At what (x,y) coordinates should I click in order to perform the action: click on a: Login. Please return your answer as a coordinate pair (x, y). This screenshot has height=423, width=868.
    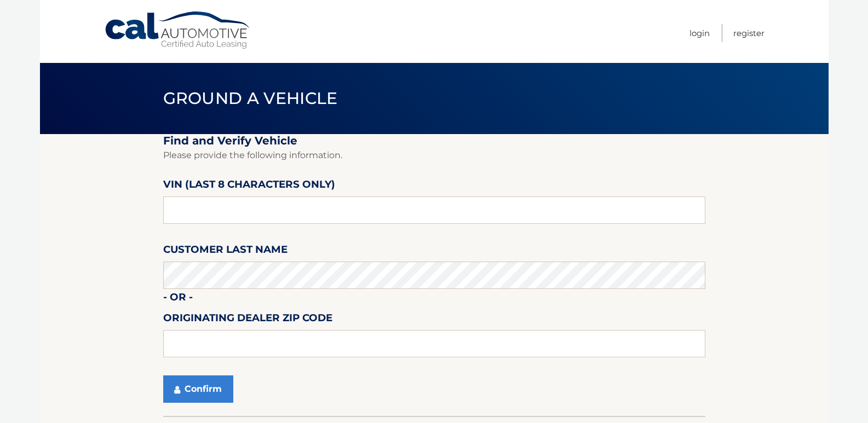
    Looking at the image, I should click on (699, 33).